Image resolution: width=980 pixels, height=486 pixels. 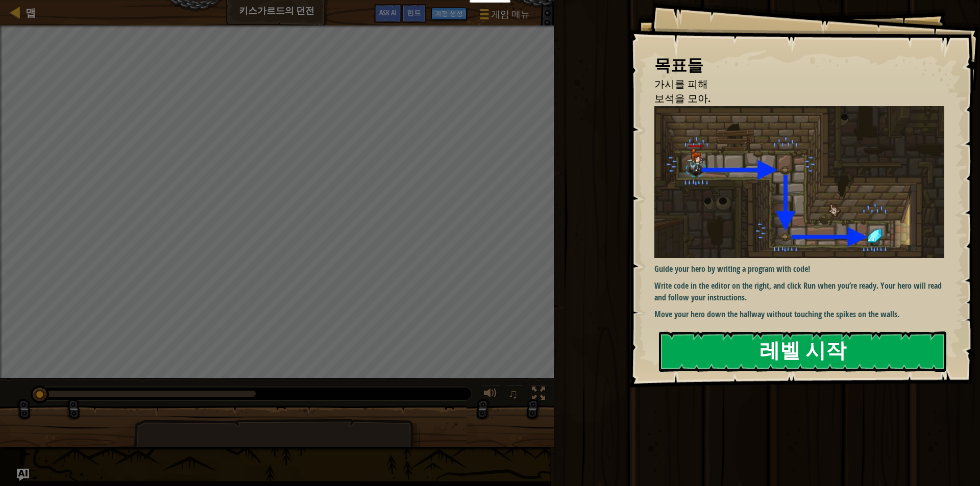 I want to click on button: 소리 조절, so click(x=490, y=395).